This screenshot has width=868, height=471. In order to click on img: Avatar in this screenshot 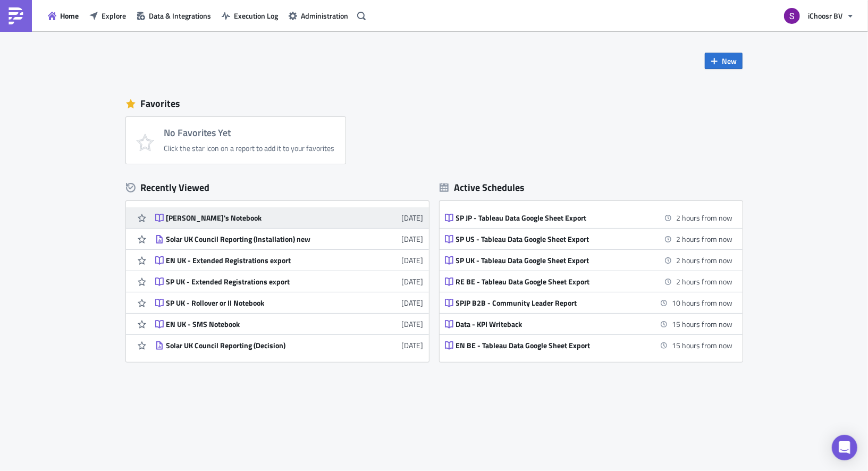, I will do `click(792, 16)`.